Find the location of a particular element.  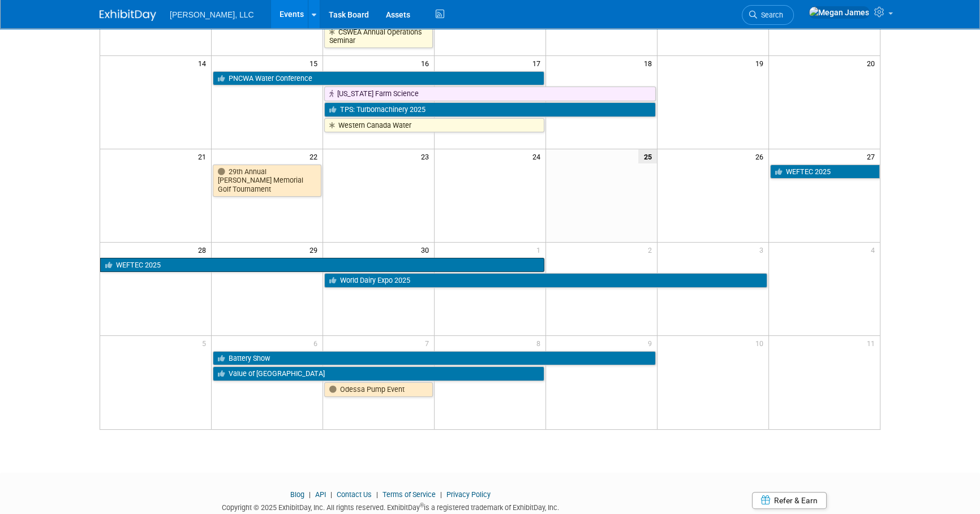

span: 8 is located at coordinates (540, 343).